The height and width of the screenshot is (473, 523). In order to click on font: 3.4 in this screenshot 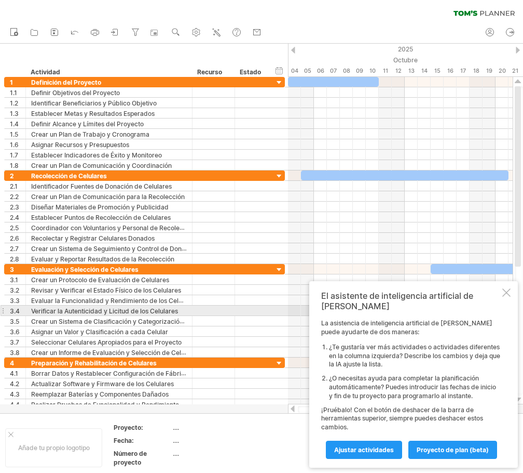, I will do `click(15, 311)`.